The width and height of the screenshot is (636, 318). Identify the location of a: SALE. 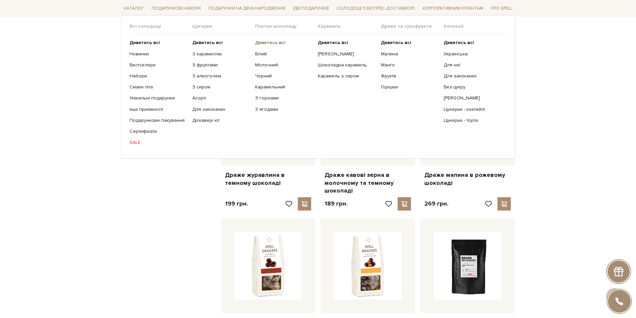
(158, 143).